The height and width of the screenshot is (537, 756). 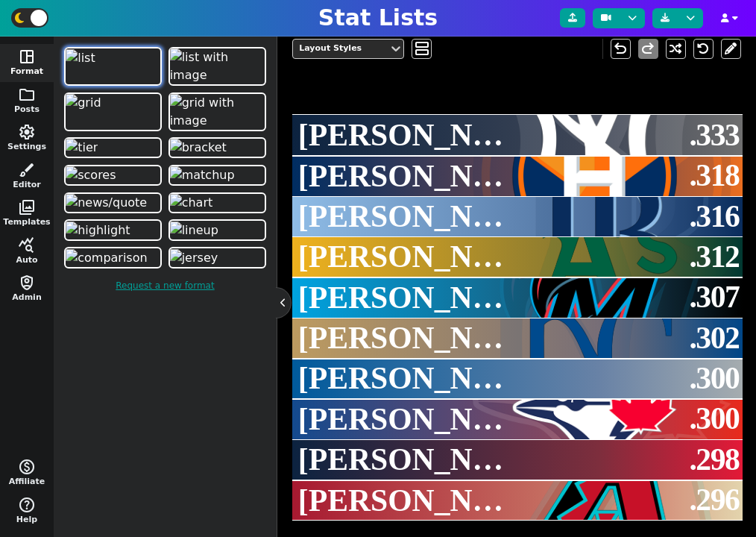 I want to click on h1: Stat Lists, so click(x=378, y=18).